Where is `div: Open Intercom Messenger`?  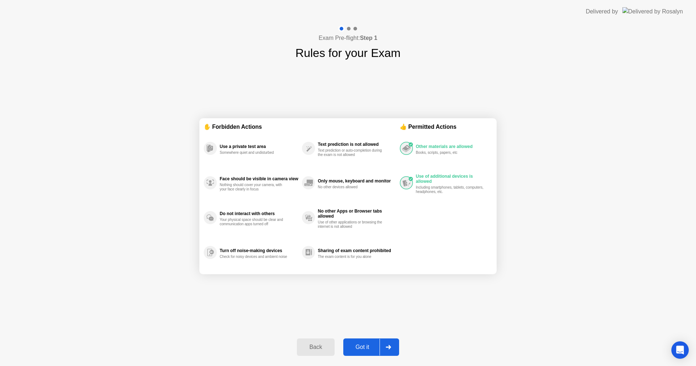
div: Open Intercom Messenger is located at coordinates (680, 350).